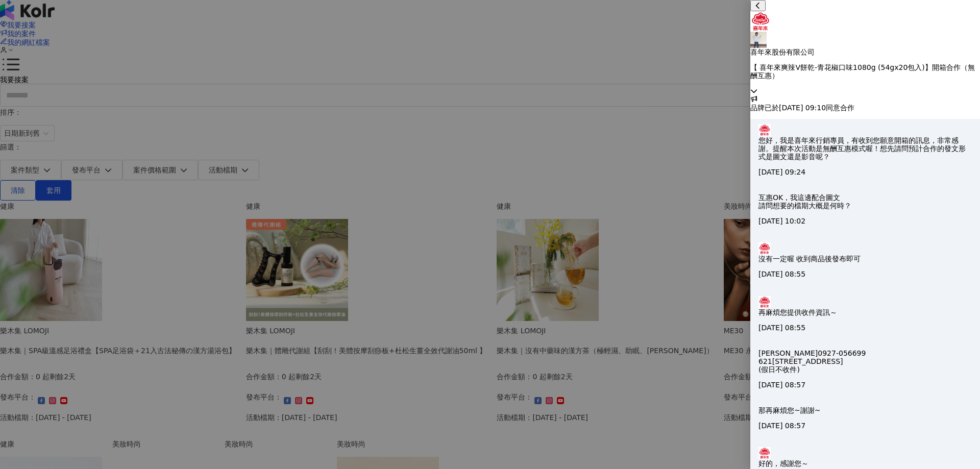 Image resolution: width=980 pixels, height=469 pixels. What do you see at coordinates (798, 313) in the screenshot?
I see `p: 再麻煩您提供收件資訊～` at bounding box center [798, 313].